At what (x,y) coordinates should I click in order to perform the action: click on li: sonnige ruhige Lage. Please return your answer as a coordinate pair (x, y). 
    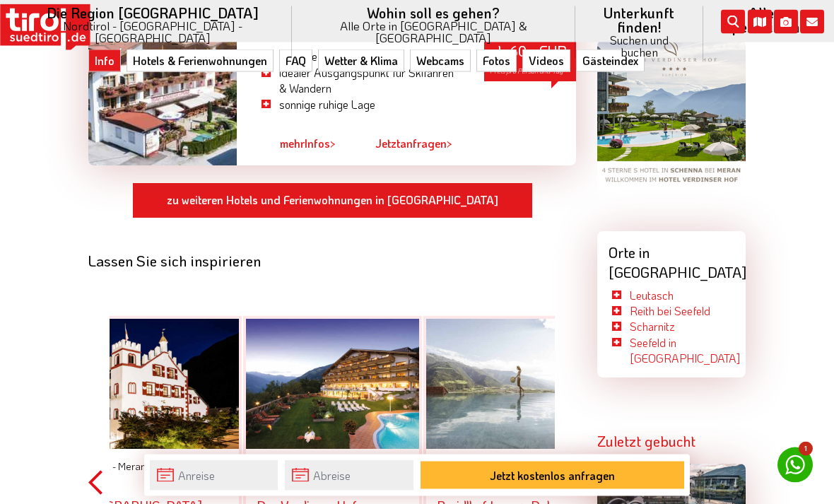
    Looking at the image, I should click on (360, 105).